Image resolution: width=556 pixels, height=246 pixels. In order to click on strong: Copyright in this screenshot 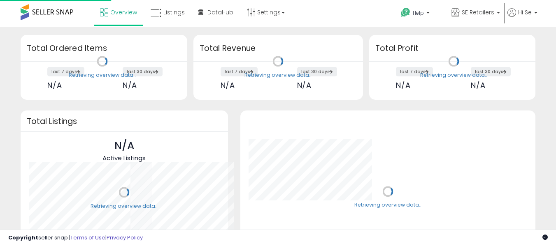, I will do `click(23, 238)`.